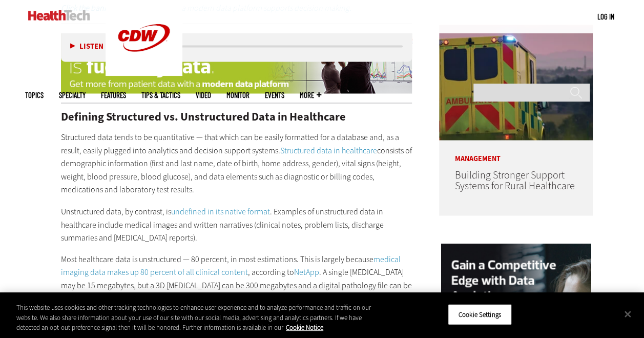 The width and height of the screenshot is (644, 338). I want to click on p: Structured data tends to be quantitative — that which can be easily formatted for a database and,..., so click(237, 164).